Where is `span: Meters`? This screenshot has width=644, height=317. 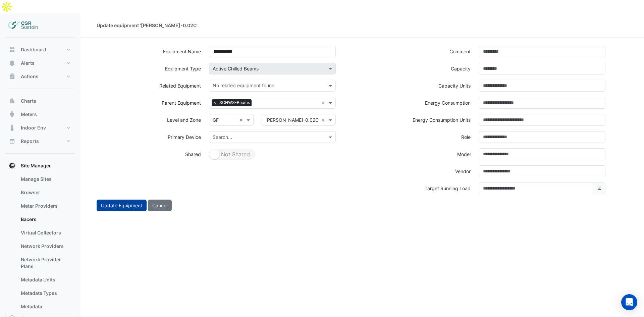 span: Meters is located at coordinates (29, 114).